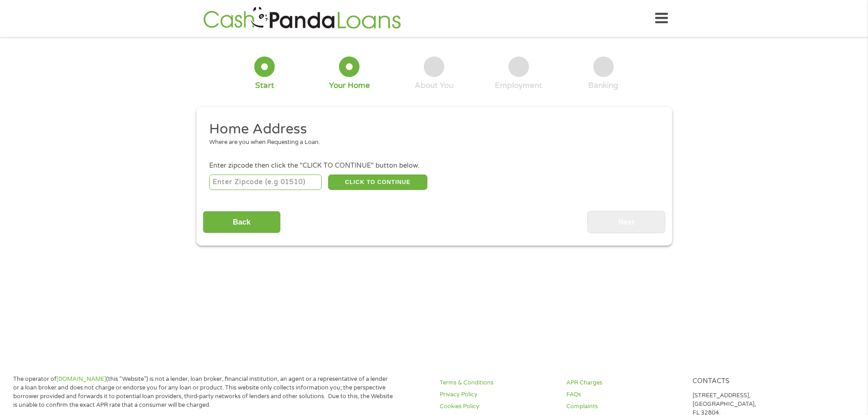 The height and width of the screenshot is (415, 868). I want to click on p: The operator of (this “Website”) is not a lender, loan broker, financial institution, an agent or..., so click(203, 392).